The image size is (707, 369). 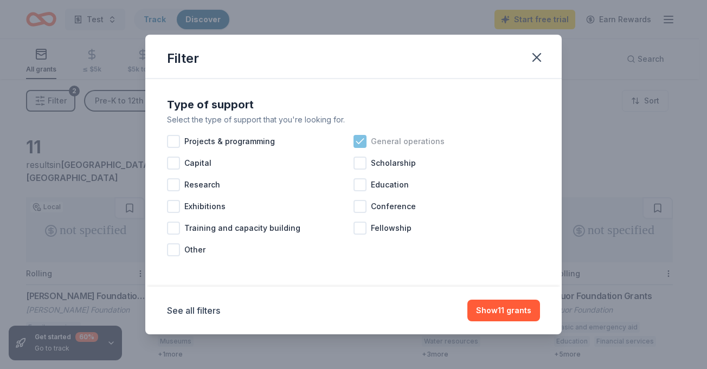 I want to click on span: Education, so click(x=390, y=185).